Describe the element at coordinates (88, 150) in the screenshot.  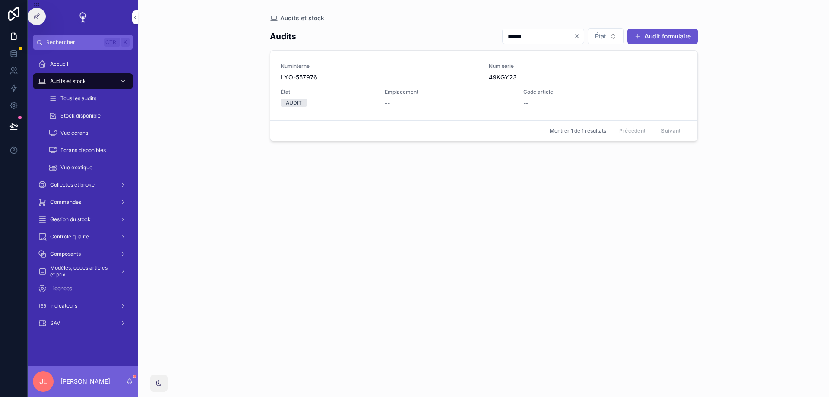
I see `a: Ecrans disponibles` at that location.